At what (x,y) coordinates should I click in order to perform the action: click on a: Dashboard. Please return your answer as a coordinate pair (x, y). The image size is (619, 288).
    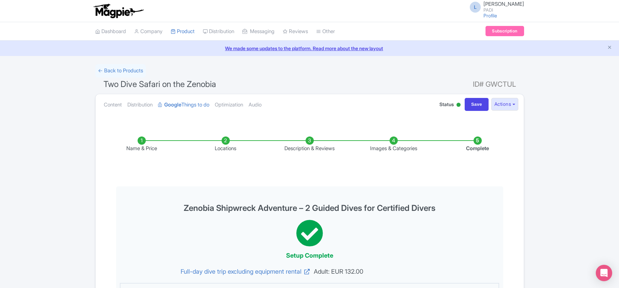
    Looking at the image, I should click on (111, 31).